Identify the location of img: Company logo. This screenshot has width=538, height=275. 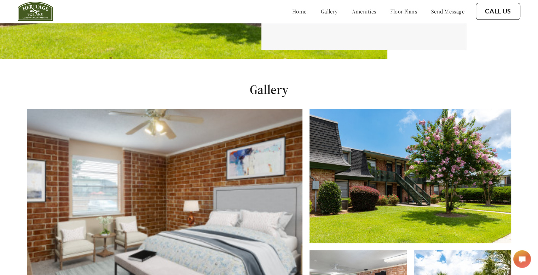
(35, 11).